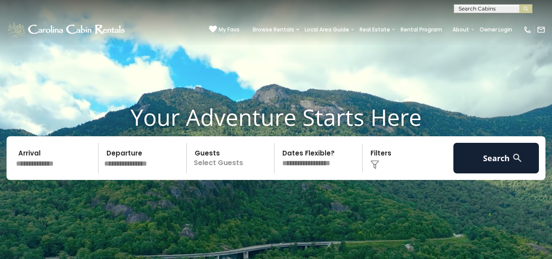 The width and height of the screenshot is (552, 259). Describe the element at coordinates (276, 117) in the screenshot. I see `h1: Your Adventure Starts Here` at that location.